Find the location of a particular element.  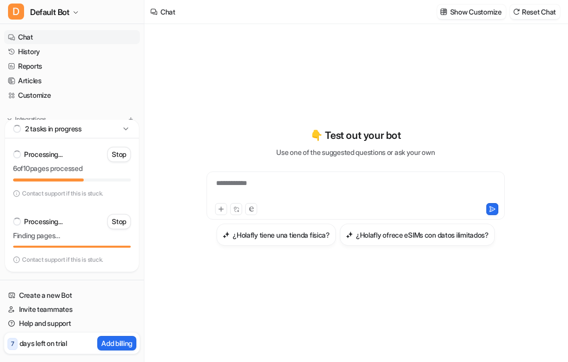

button: Reset Chat is located at coordinates (535, 12).